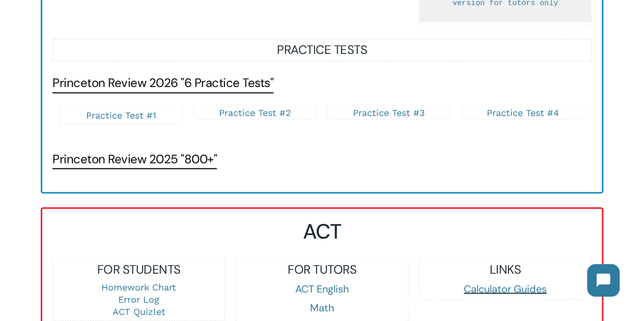  I want to click on a: ACT English, so click(322, 288).